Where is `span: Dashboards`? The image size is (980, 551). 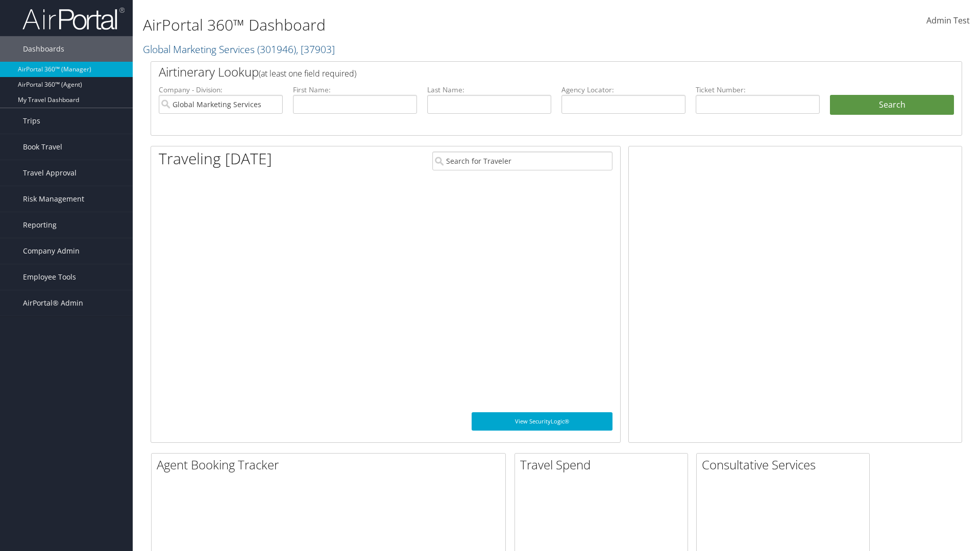
span: Dashboards is located at coordinates (44, 49).